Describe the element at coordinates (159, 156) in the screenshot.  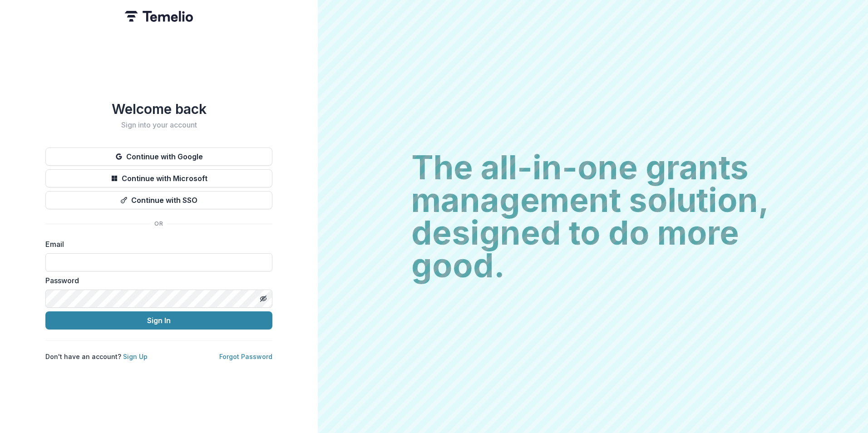
I see `button: Continue with Google` at that location.